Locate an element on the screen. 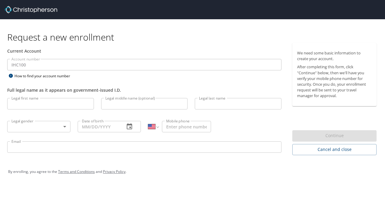 The height and width of the screenshot is (218, 385). div: By enrolling, you agree to the and . is located at coordinates (192, 172).